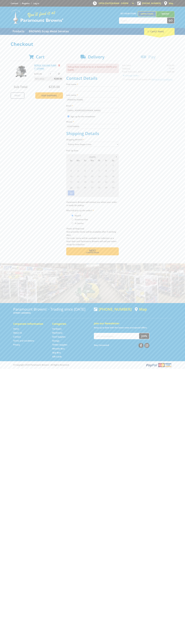 The image size is (185, 644). I want to click on em: Photo ID Required. Non-preorder items will be available after 5 working days Pre-order items will..., so click(91, 236).